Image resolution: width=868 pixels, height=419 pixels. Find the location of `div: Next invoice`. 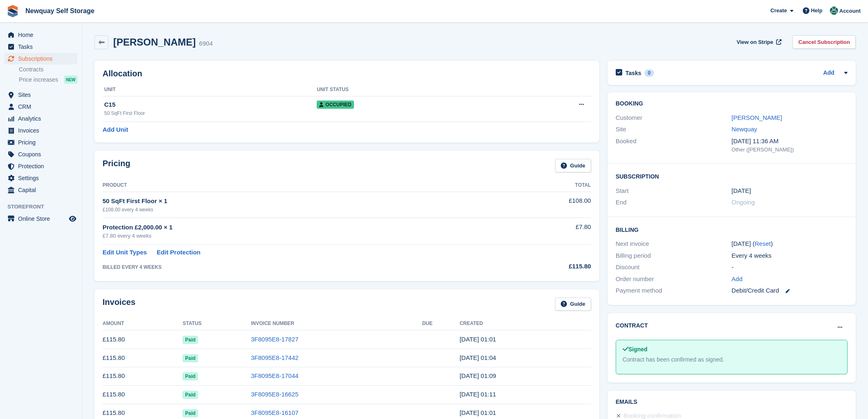

div: Next invoice is located at coordinates (673, 244).